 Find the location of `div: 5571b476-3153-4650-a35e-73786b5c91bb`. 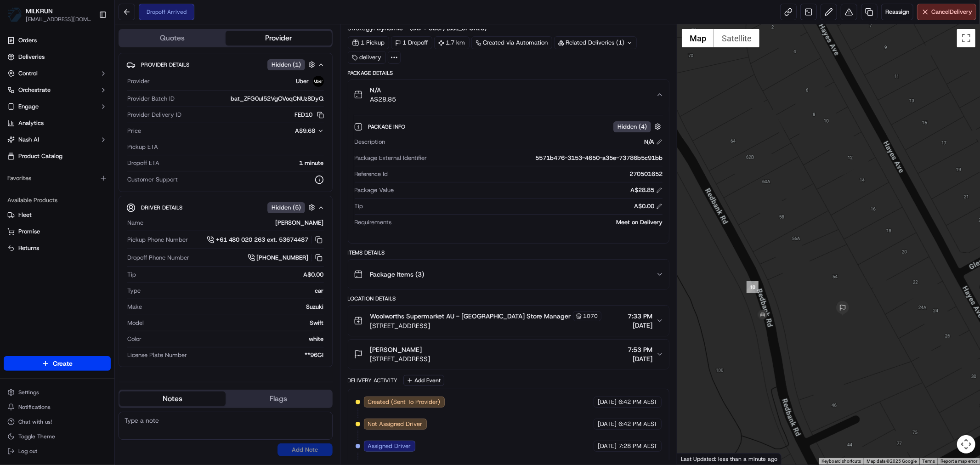

div: 5571b476-3153-4650-a35e-73786b5c91bb is located at coordinates (547, 158).